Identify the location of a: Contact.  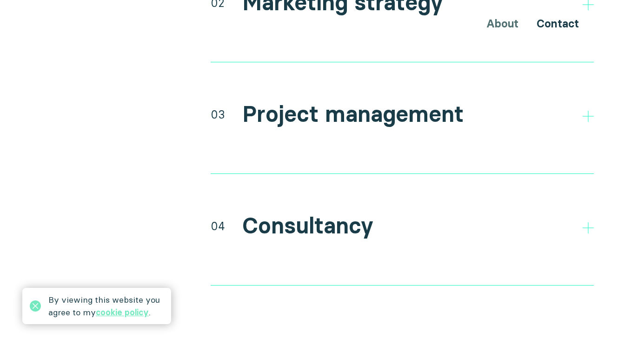
(558, 23).